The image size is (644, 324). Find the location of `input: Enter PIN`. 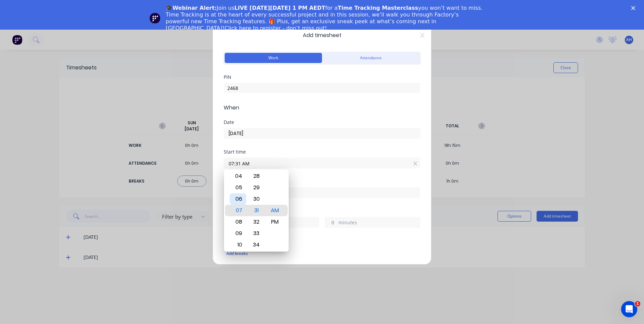

input: Enter PIN is located at coordinates (322, 88).